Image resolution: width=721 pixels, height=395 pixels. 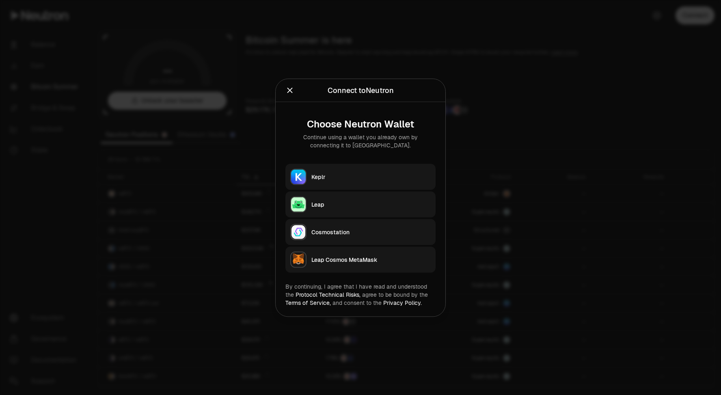 I want to click on button: LeapLeap, so click(x=360, y=204).